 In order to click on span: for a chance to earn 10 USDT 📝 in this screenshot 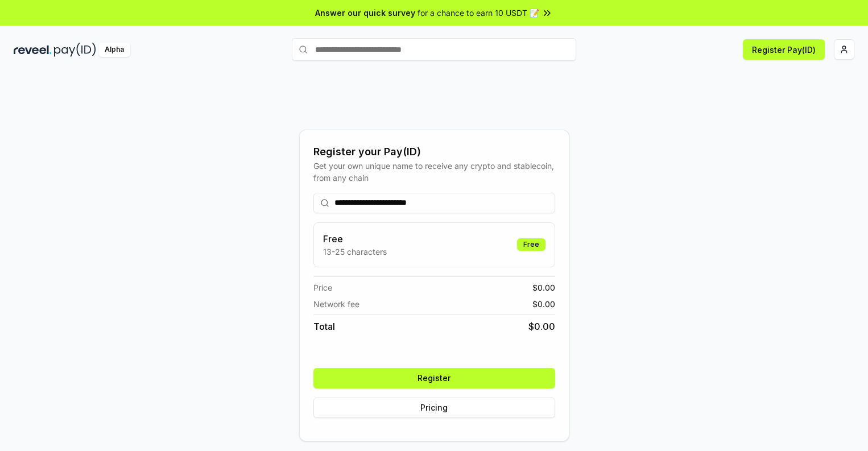, I will do `click(478, 13)`.